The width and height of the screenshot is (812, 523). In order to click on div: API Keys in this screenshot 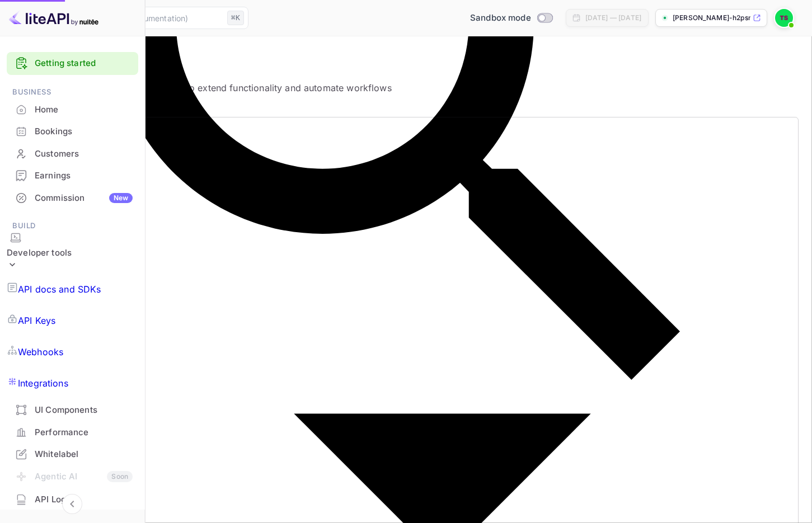, I will do `click(72, 321)`.